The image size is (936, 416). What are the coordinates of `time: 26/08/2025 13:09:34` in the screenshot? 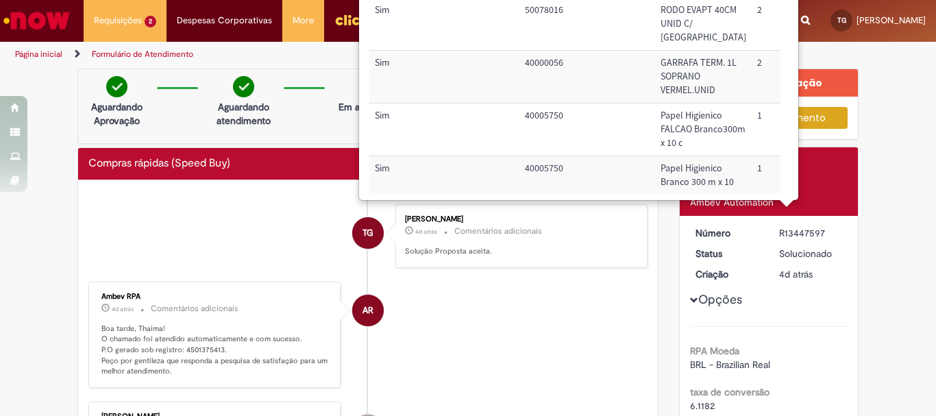 It's located at (123, 309).